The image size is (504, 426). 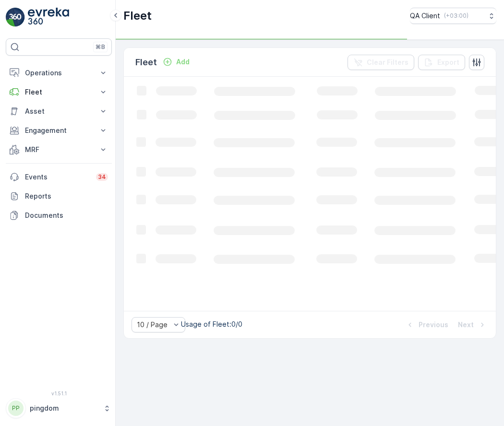 What do you see at coordinates (59, 150) in the screenshot?
I see `button: MRF` at bounding box center [59, 150].